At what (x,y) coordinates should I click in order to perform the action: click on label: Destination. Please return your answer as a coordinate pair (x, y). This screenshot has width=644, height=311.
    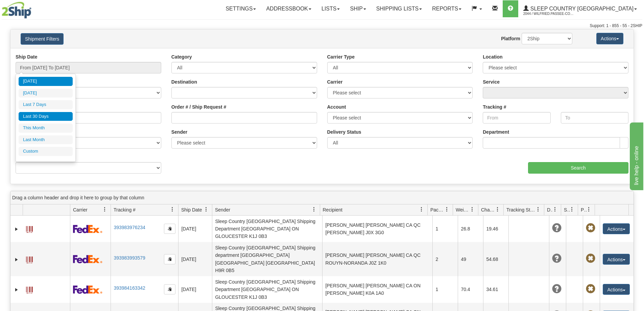
    Looking at the image, I should click on (184, 82).